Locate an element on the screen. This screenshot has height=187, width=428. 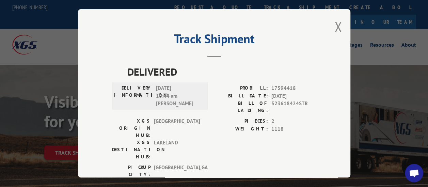
label: DELIVERY INFORMATION: is located at coordinates (133, 96).